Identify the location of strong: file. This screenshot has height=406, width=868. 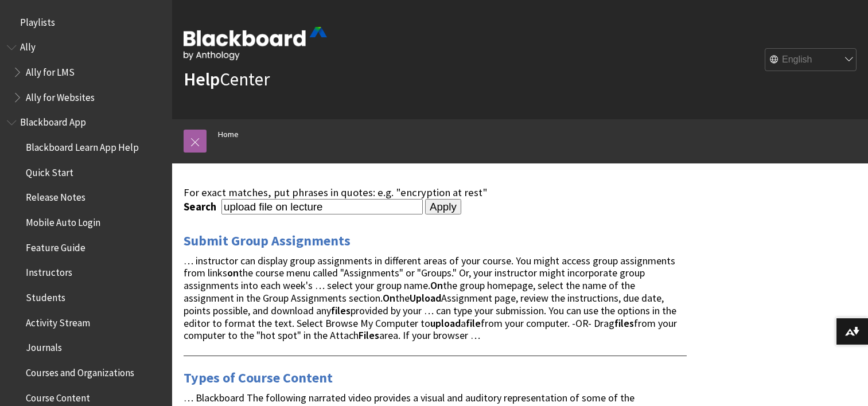
(473, 323).